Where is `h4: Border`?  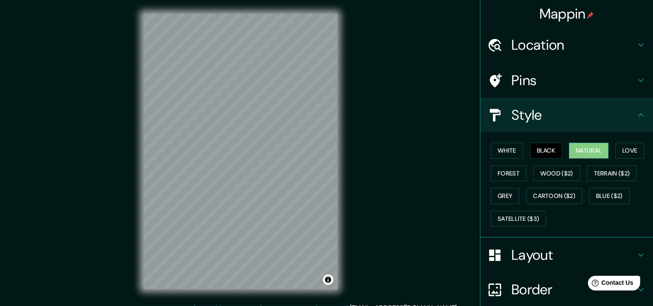
h4: Border is located at coordinates (574, 289).